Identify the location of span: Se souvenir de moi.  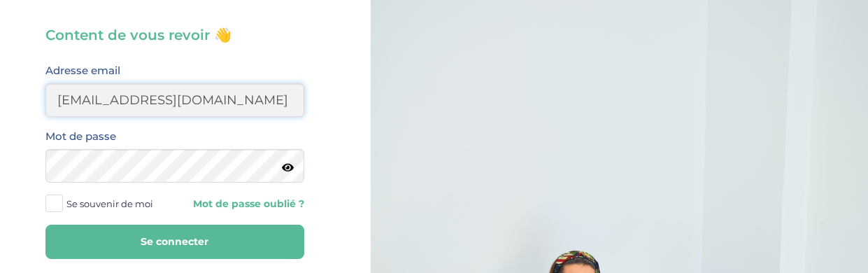
(110, 204).